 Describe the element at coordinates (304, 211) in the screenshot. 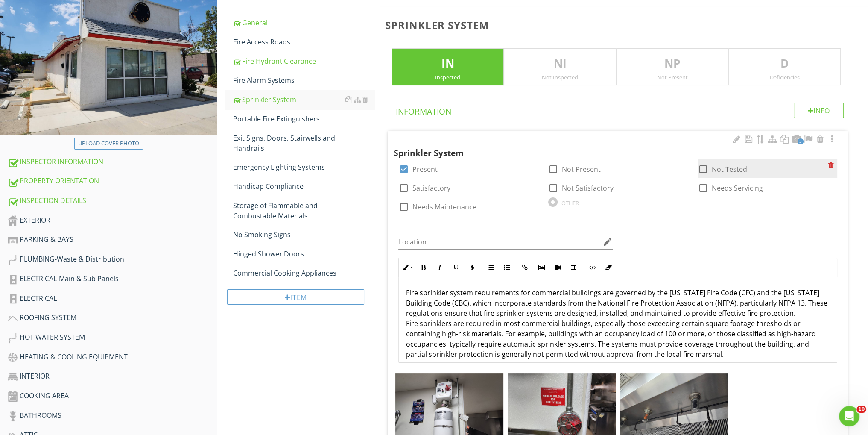

I see `div: Storage of Flammable and Combustable Materials` at that location.